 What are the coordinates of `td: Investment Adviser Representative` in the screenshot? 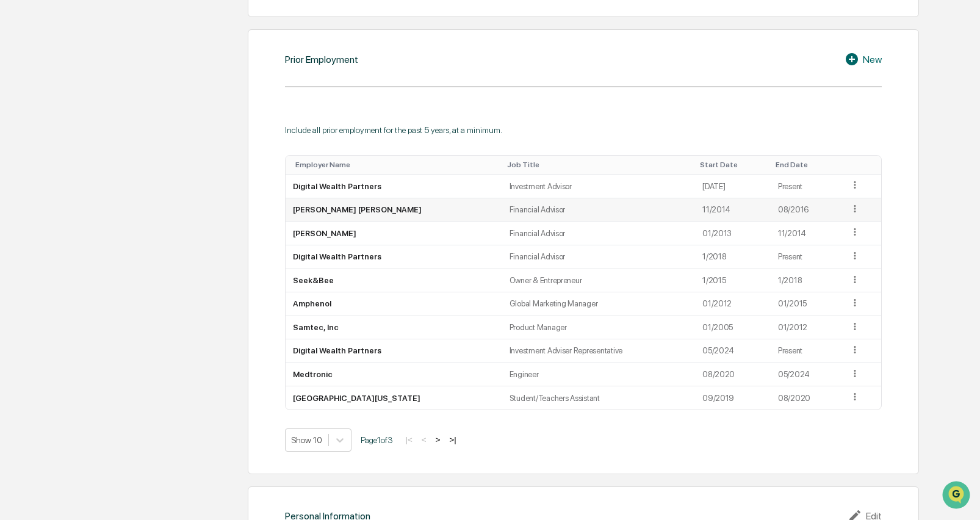 It's located at (599, 351).